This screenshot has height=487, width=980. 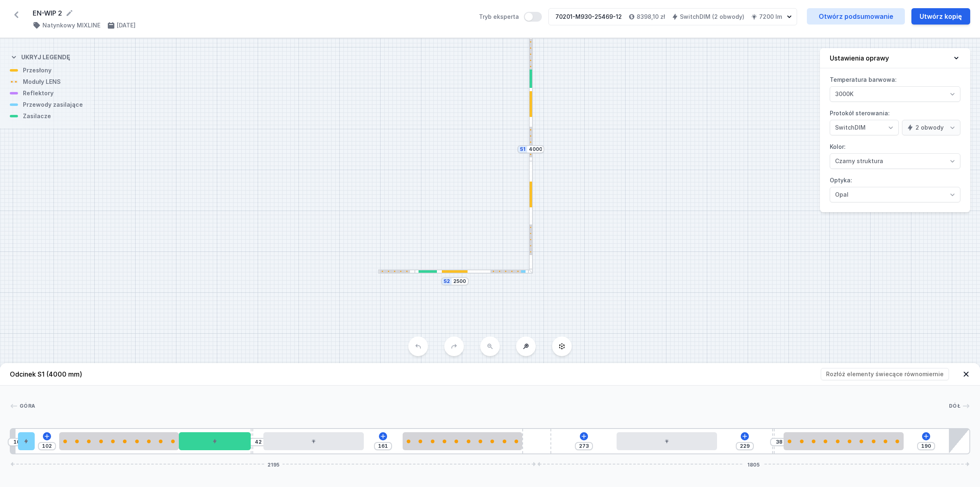 What do you see at coordinates (712, 17) in the screenshot?
I see `h4: SwitchDIM (2 obwody)` at bounding box center [712, 17].